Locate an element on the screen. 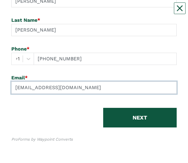 This screenshot has width=188, height=163. div: ProForms by Waypoint Converts is located at coordinates (42, 139).